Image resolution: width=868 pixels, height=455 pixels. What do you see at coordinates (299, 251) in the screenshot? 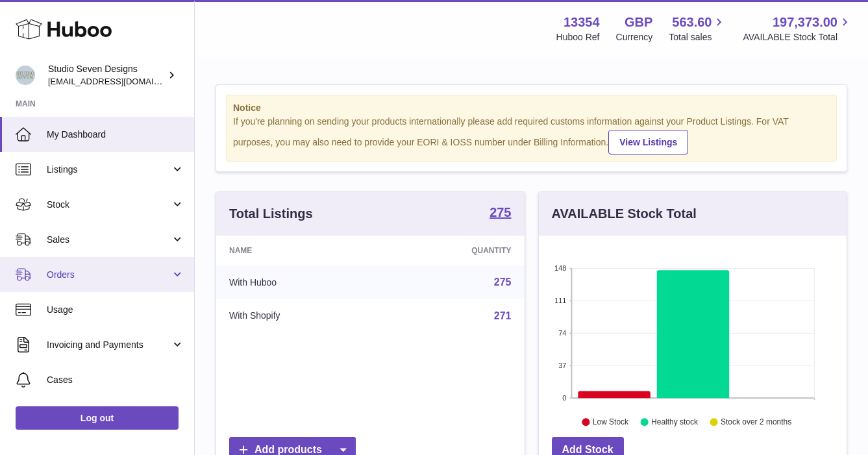
I see `th: Name` at bounding box center [299, 251].